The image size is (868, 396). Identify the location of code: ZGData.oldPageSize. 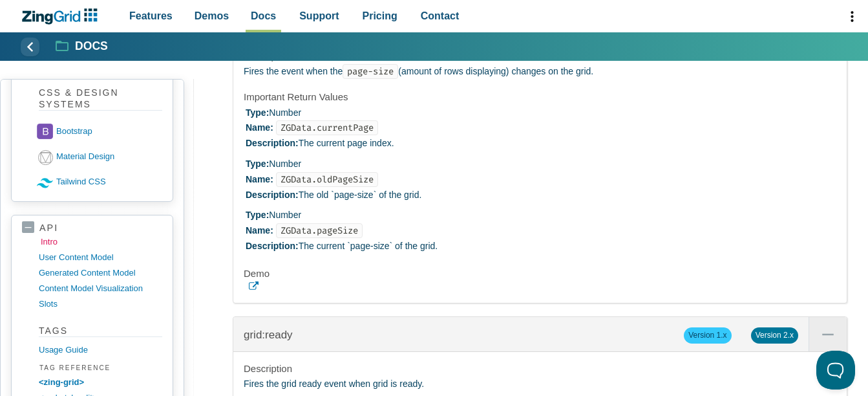
(327, 179).